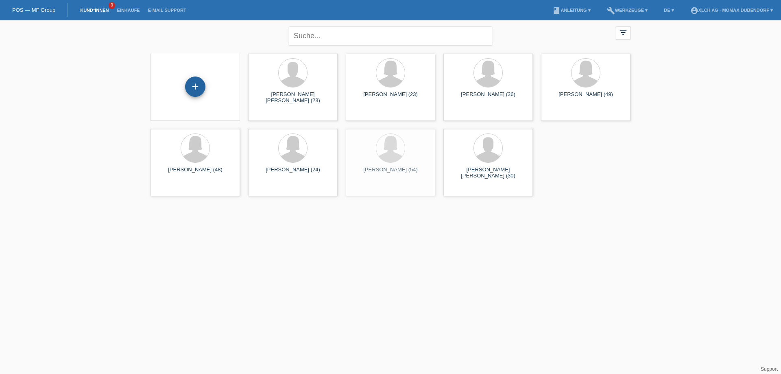  What do you see at coordinates (694, 11) in the screenshot?
I see `i: account_circle` at bounding box center [694, 11].